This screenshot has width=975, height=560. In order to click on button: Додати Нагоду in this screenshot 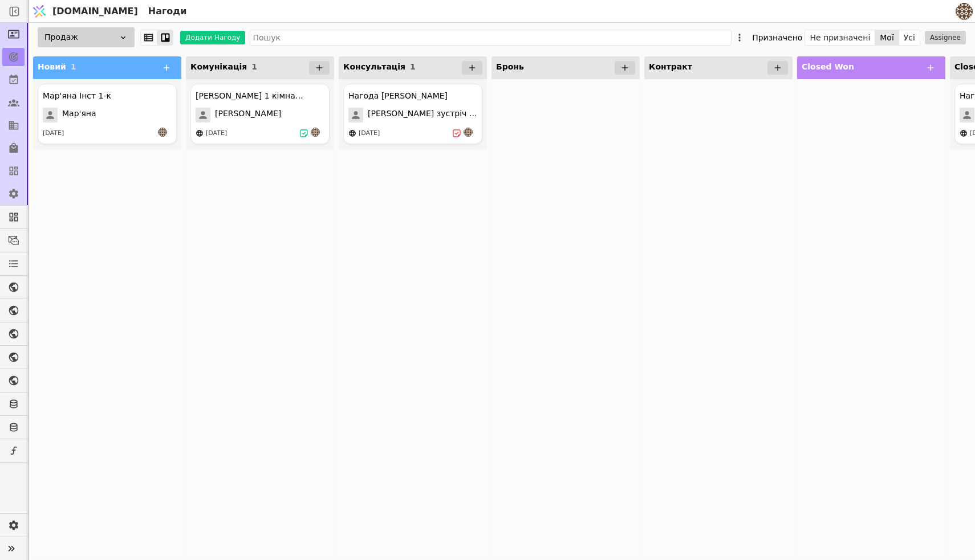, I will do `click(213, 38)`.